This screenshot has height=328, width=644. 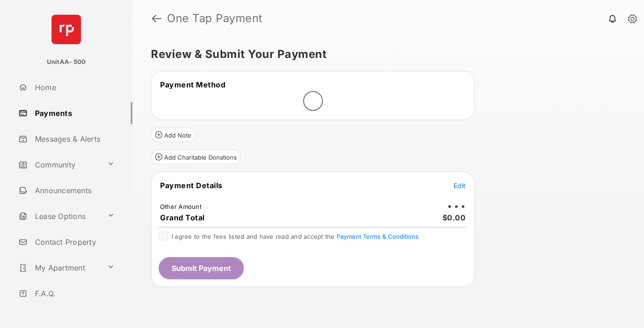 I want to click on strong: One Tap Payment, so click(x=215, y=18).